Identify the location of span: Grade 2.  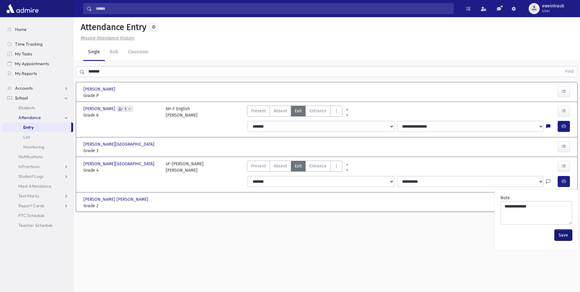
(121, 205).